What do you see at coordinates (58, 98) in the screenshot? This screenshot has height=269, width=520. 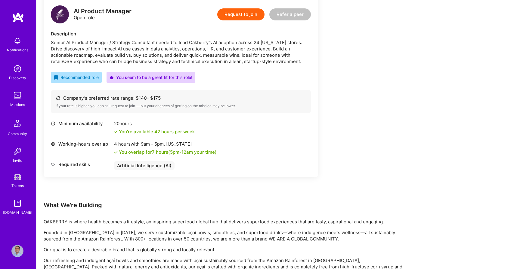 I see `i: icon Cash` at bounding box center [58, 98].